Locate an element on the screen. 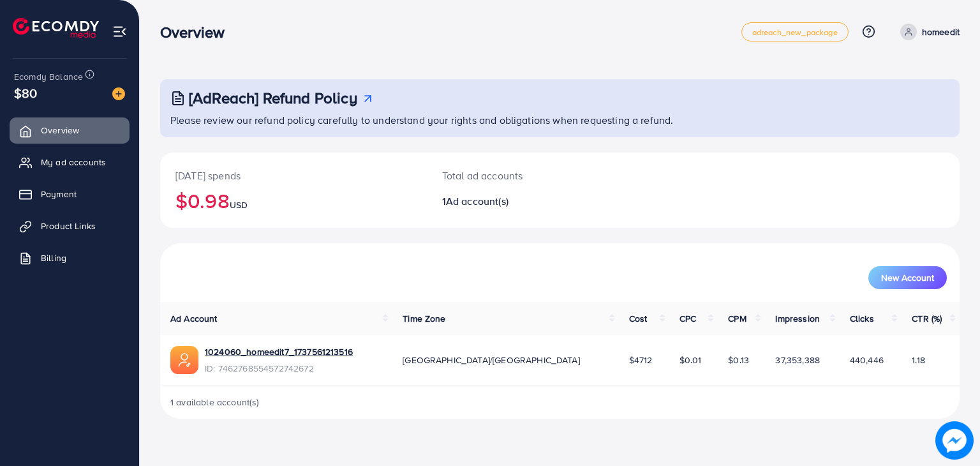 This screenshot has height=466, width=980. button: New Account is located at coordinates (908, 278).